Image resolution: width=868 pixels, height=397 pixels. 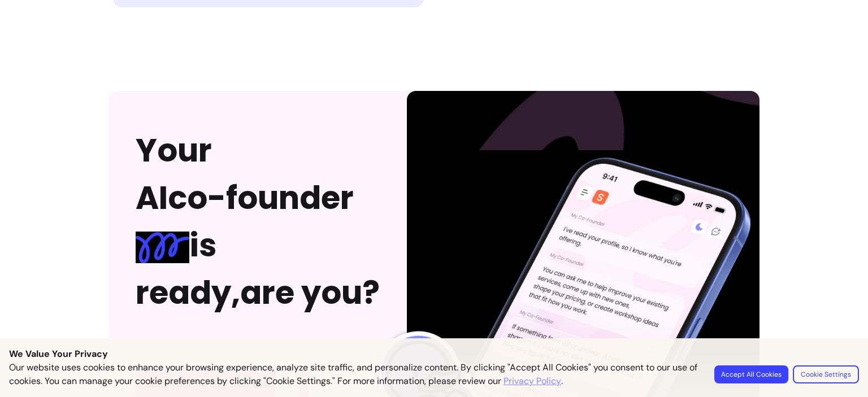 I want to click on button: Accept All Cookies, so click(x=751, y=374).